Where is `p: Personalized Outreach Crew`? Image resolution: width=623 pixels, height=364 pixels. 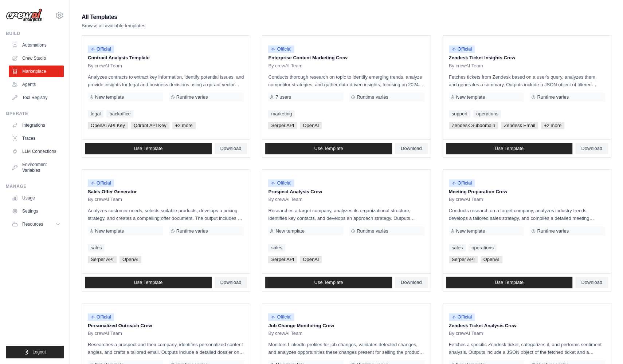
p: Personalized Outreach Crew is located at coordinates (166, 326).